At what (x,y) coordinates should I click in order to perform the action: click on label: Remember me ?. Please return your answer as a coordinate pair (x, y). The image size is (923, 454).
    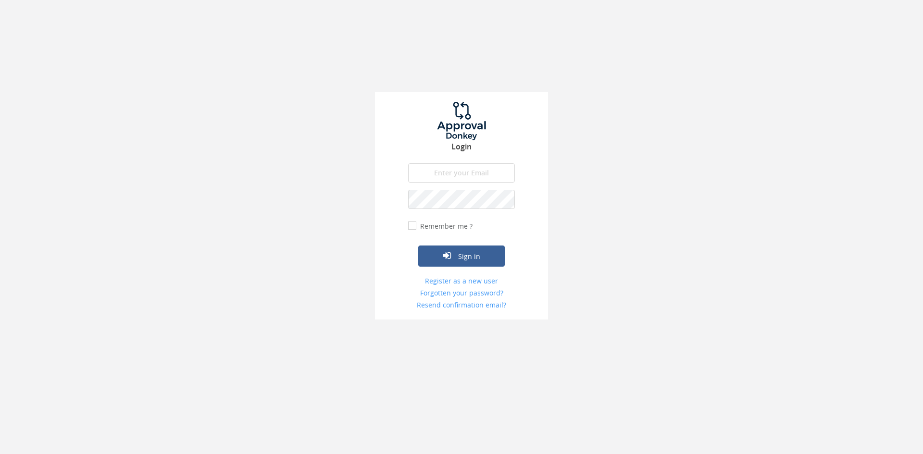
    Looking at the image, I should click on (445, 226).